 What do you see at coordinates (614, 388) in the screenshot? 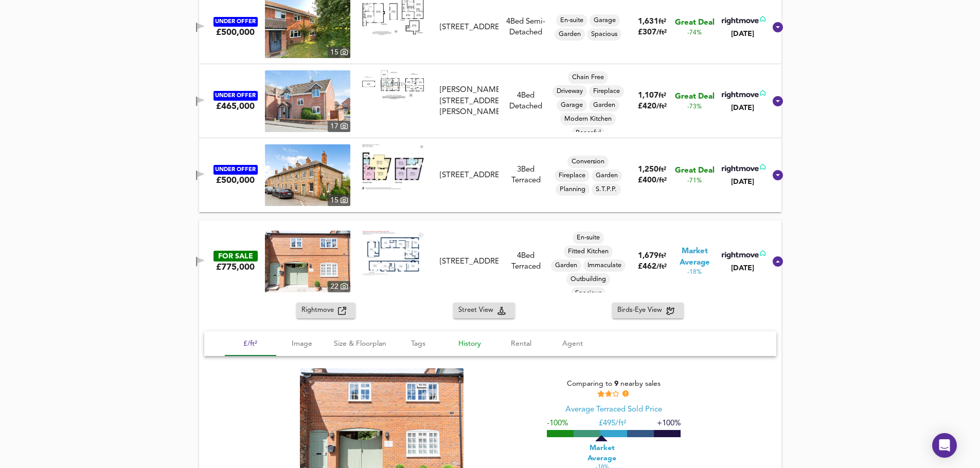
I see `div: Comparing to nearby sales` at bounding box center [614, 388].